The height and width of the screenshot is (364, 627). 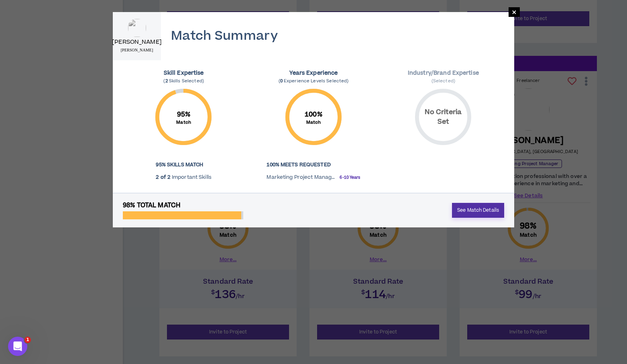 What do you see at coordinates (430, 73) in the screenshot?
I see `span: Industry/Brand` at bounding box center [430, 73].